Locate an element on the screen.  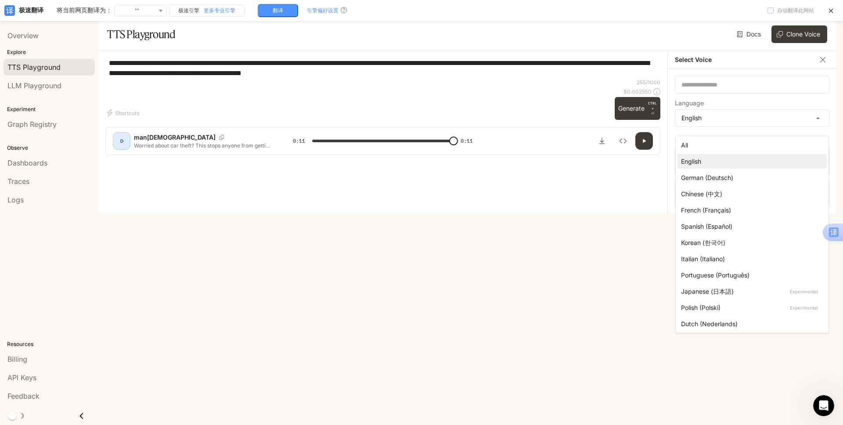
div: Portuguese (Português) is located at coordinates (750, 275).